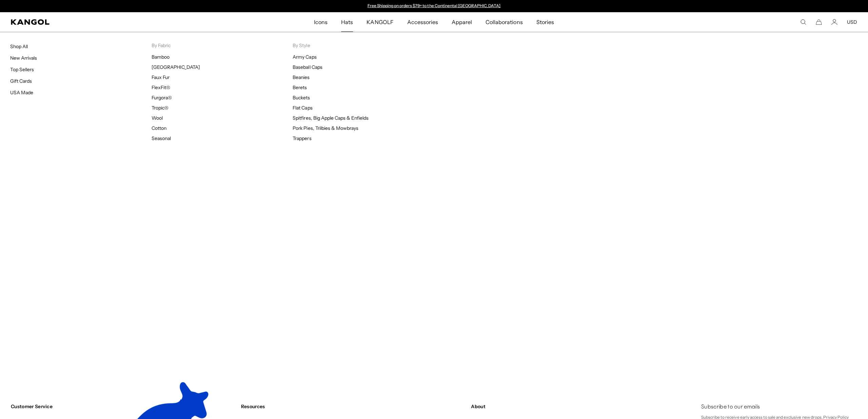 The image size is (868, 419). What do you see at coordinates (161, 57) in the screenshot?
I see `a: Bamboo` at bounding box center [161, 57].